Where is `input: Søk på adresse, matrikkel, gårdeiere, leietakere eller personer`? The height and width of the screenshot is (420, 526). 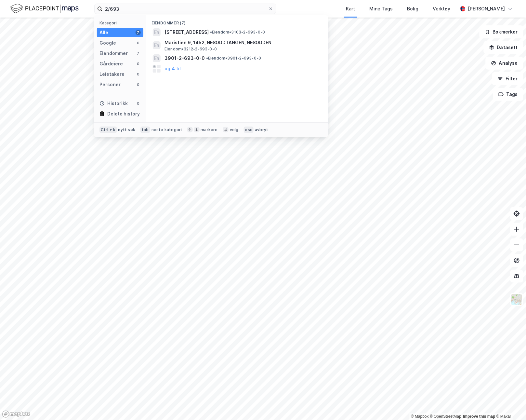
input: Søk på adresse, matrikkel, gårdeiere, leietakere eller personer is located at coordinates (185, 9).